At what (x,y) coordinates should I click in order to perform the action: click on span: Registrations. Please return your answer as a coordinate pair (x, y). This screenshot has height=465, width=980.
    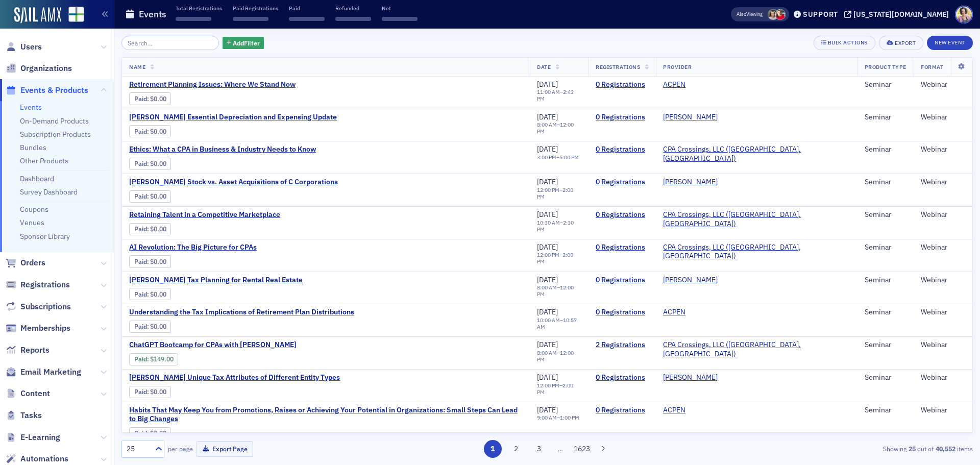
    Looking at the image, I should click on (45, 285).